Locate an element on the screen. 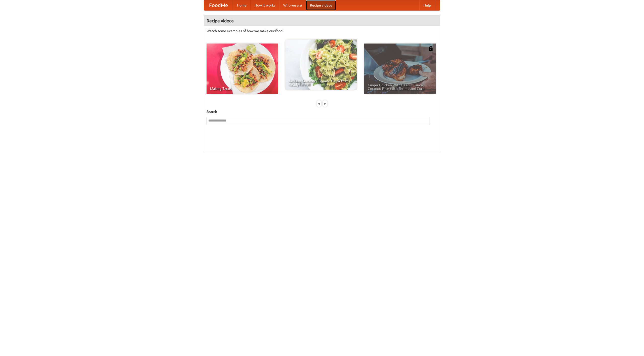  p: Watch some examples of how we make our food! is located at coordinates (322, 31).